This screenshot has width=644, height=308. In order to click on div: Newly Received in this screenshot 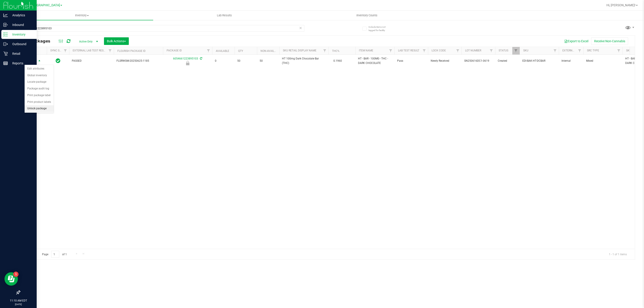, I will do `click(188, 63)`.